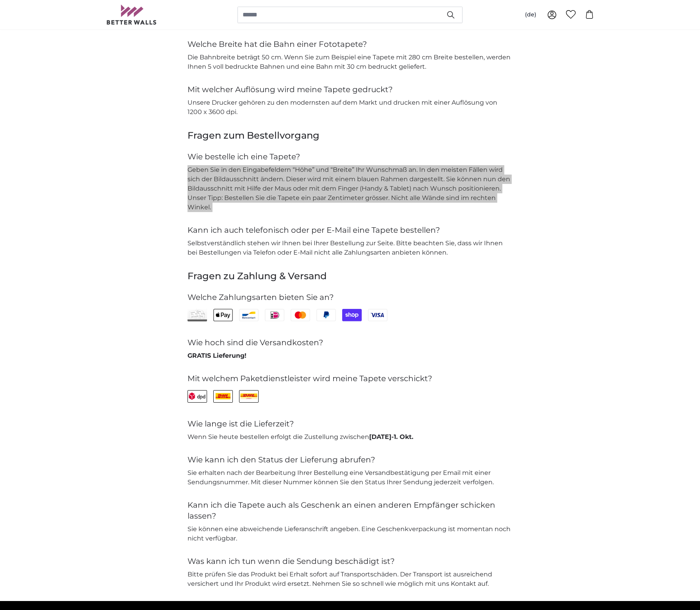 The image size is (700, 610). I want to click on h4: Was kann ich tun wenn die Sendung beschädigt ist?, so click(350, 561).